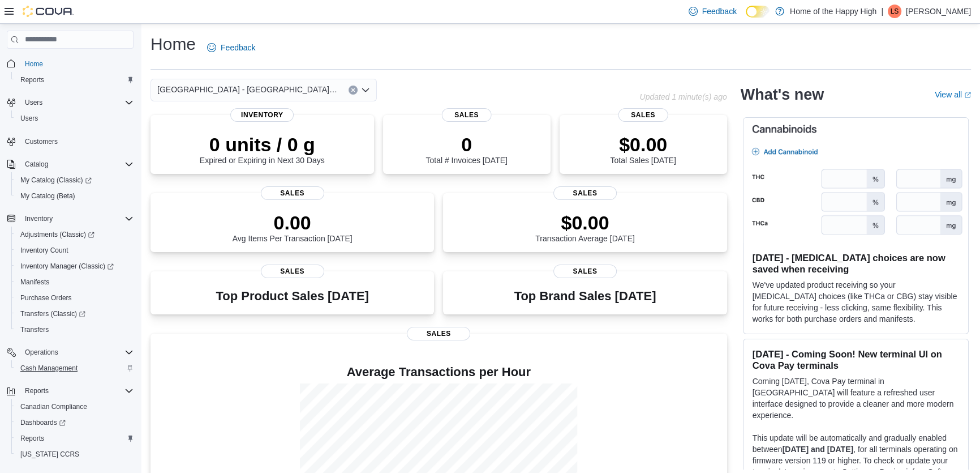 The image size is (980, 473). What do you see at coordinates (968, 95) in the screenshot?
I see `svg: External link` at bounding box center [968, 95].